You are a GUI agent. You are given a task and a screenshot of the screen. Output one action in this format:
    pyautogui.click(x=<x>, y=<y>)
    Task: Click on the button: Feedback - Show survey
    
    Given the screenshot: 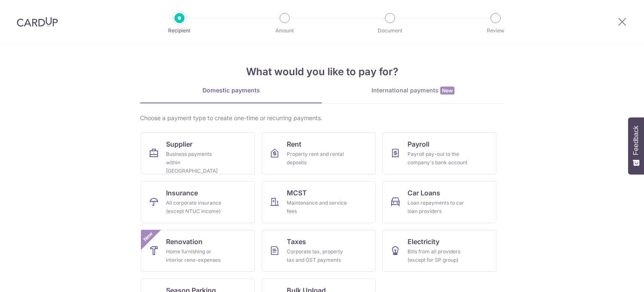 What is the action you would take?
    pyautogui.click(x=636, y=146)
    